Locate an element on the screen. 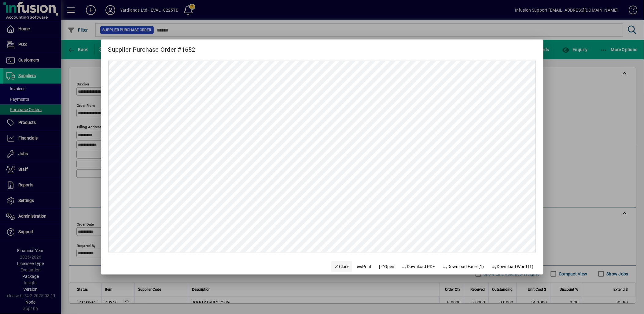  button: Download Excel (1) is located at coordinates (463, 266).